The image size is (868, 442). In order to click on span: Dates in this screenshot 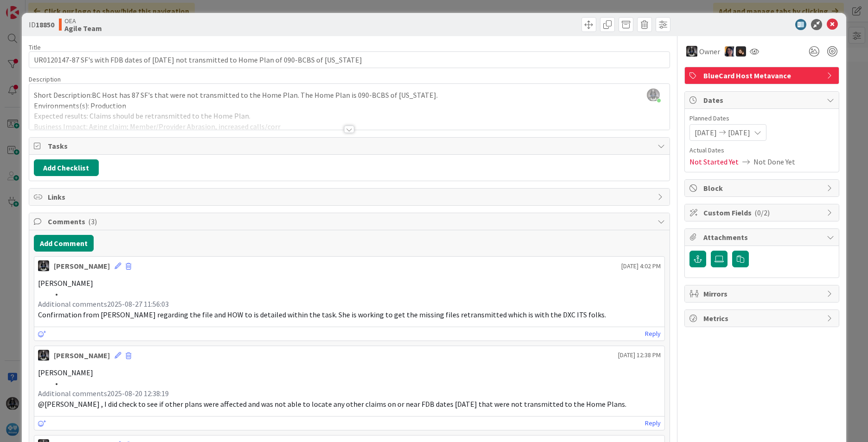, I will do `click(763, 100)`.